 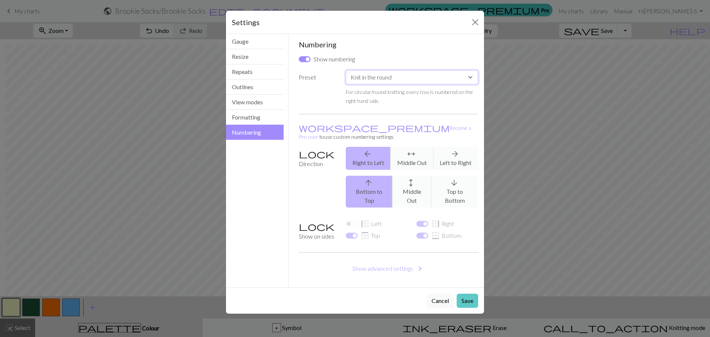 What do you see at coordinates (420, 268) in the screenshot?
I see `span: chevron_right` at bounding box center [420, 268].